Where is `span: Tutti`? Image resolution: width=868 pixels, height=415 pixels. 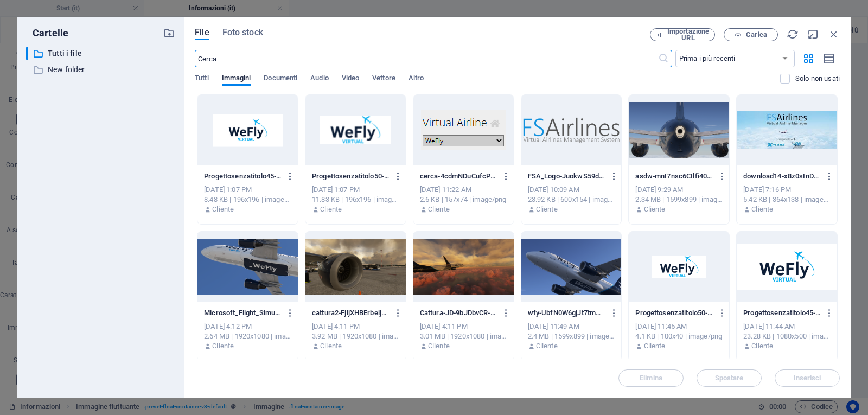
span: Tutti is located at coordinates (201, 79).